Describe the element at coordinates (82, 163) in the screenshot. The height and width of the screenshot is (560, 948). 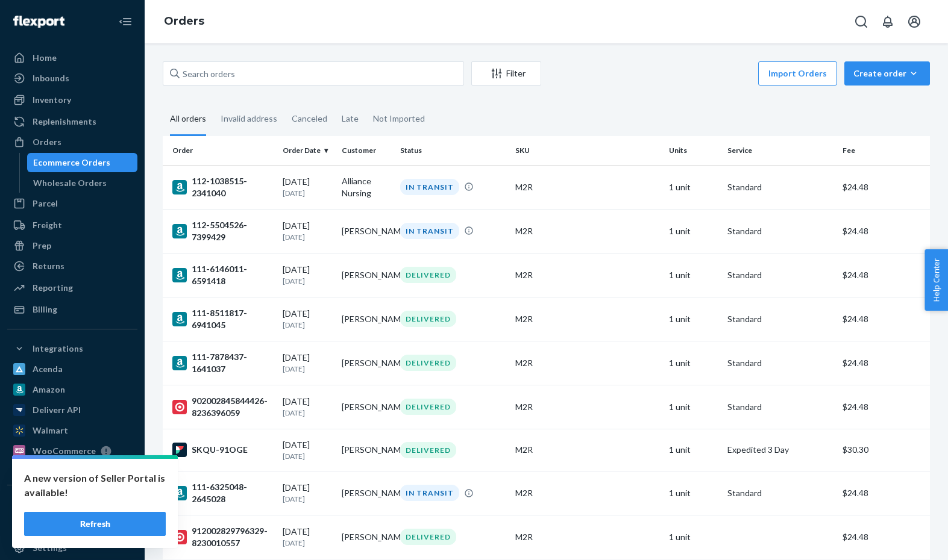
I see `a: Ecommerce Orders` at that location.